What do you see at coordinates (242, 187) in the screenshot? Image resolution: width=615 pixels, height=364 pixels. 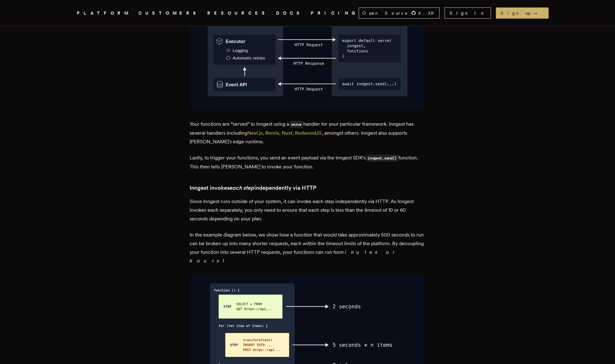 I see `em: each step` at bounding box center [242, 187].